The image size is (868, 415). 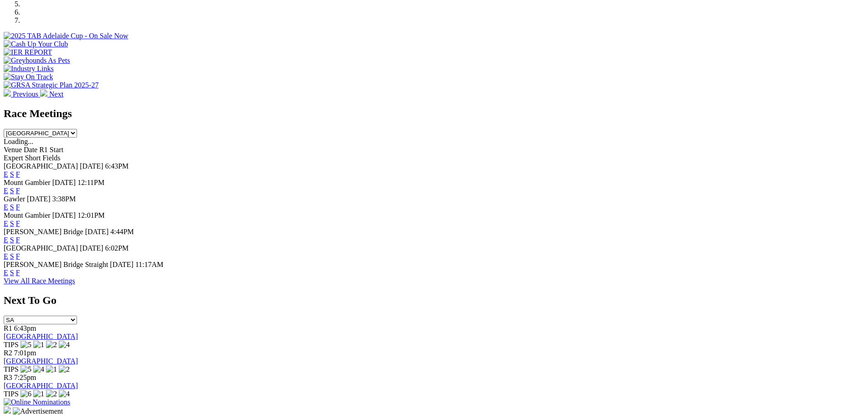 What do you see at coordinates (66, 36) in the screenshot?
I see `img: 2025 TAB Adelaide Cup - On Sale Now` at bounding box center [66, 36].